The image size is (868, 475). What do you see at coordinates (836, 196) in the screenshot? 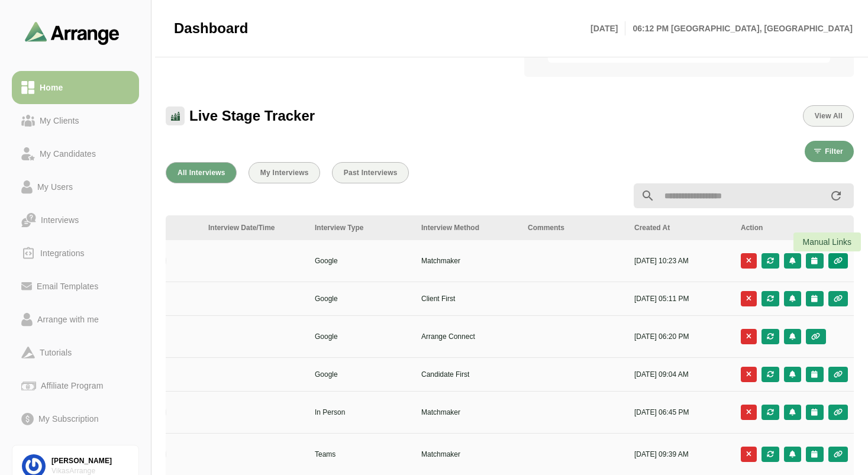
I see `i: appended action` at bounding box center [836, 196].